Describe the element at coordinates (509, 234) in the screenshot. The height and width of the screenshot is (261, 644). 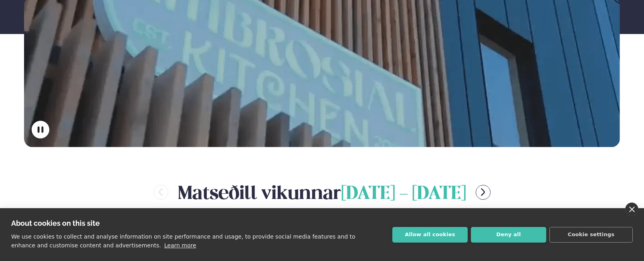
I see `button: Deny all` at that location.